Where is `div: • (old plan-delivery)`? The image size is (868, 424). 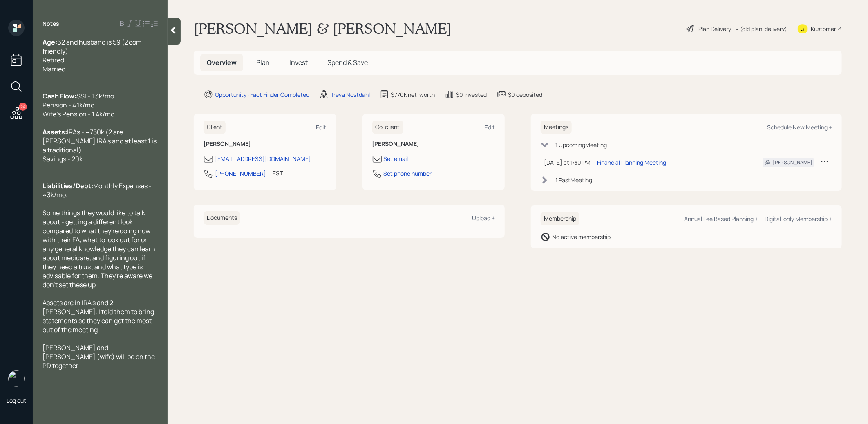 div: • (old plan-delivery) is located at coordinates (762, 28).